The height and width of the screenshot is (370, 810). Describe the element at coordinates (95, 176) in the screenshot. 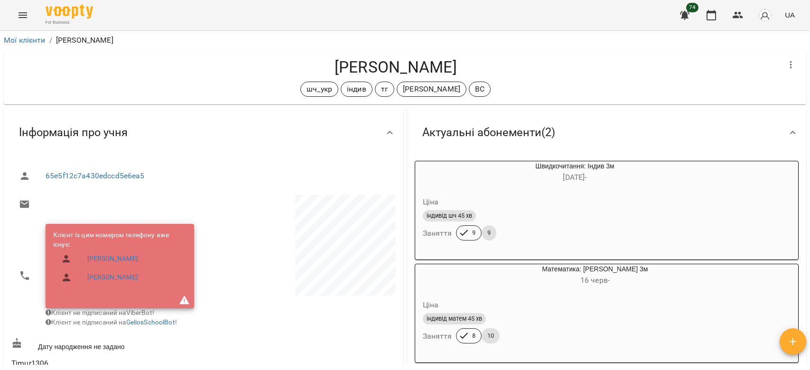

I see `a: 65e5f12c7a430edccd5e6ea5` at that location.